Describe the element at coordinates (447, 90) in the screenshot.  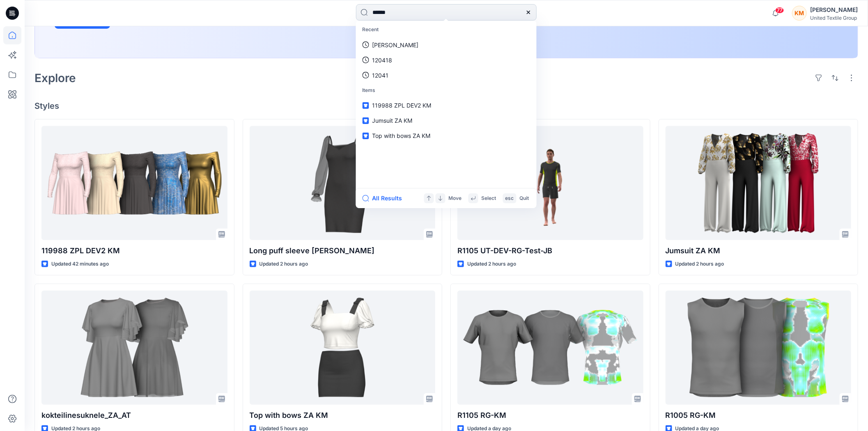
I see `p: Items` at that location.